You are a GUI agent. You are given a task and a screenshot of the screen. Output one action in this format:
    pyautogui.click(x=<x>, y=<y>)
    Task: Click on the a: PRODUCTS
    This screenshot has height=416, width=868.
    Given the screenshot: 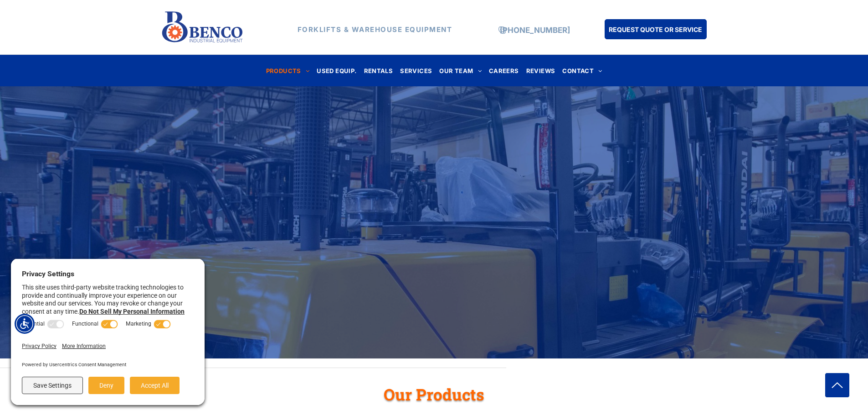 What is the action you would take?
    pyautogui.click(x=288, y=70)
    